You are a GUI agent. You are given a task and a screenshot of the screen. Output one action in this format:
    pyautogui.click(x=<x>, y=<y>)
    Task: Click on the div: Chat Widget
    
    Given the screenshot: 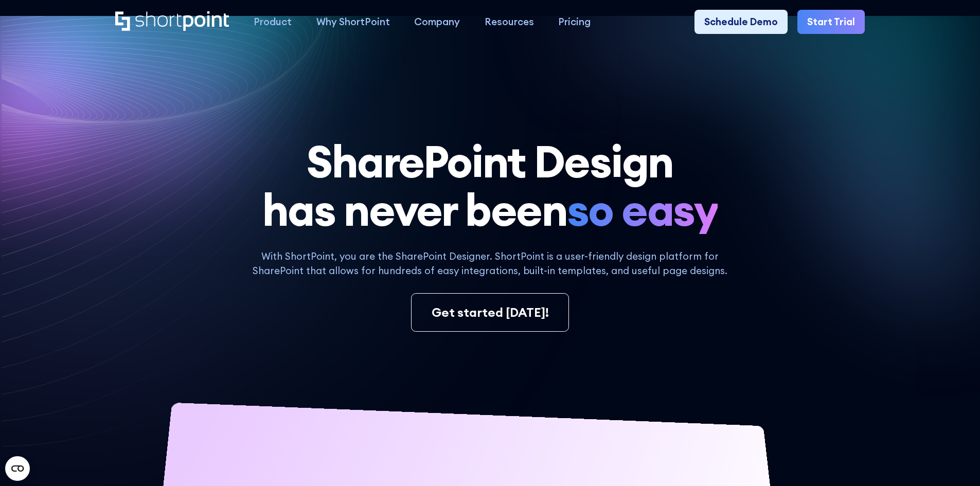 What is the action you would take?
    pyautogui.click(x=887, y=426)
    